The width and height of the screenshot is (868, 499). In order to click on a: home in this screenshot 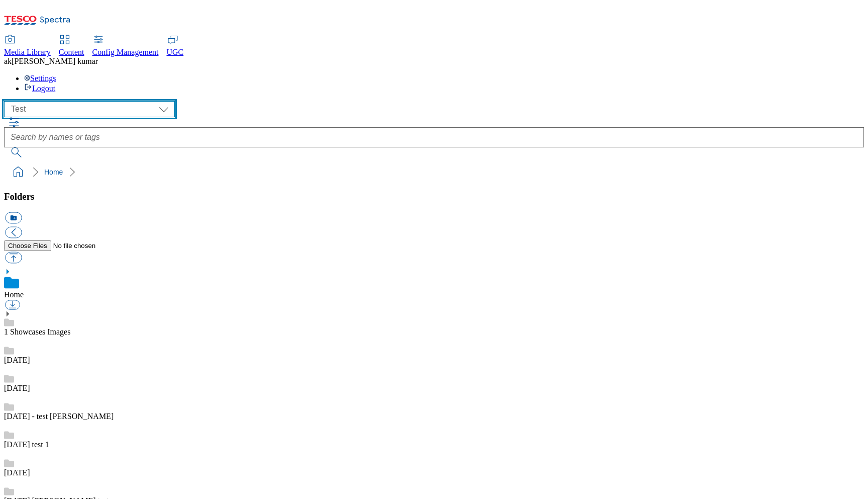, I will do `click(18, 172)`.